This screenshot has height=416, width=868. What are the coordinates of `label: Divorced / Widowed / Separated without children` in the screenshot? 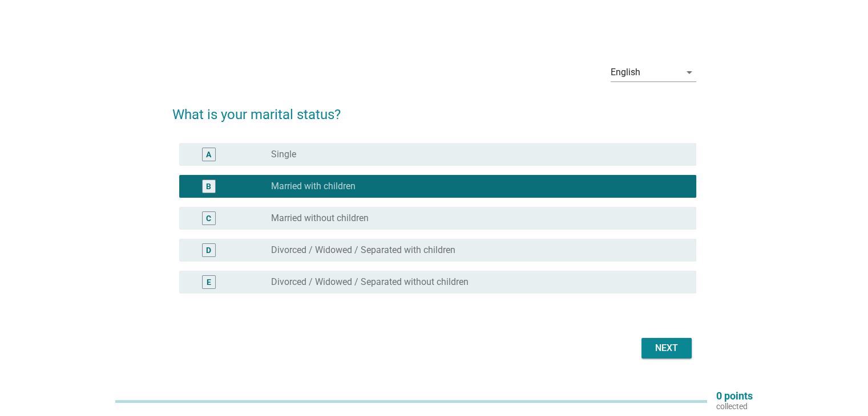 It's located at (370, 282).